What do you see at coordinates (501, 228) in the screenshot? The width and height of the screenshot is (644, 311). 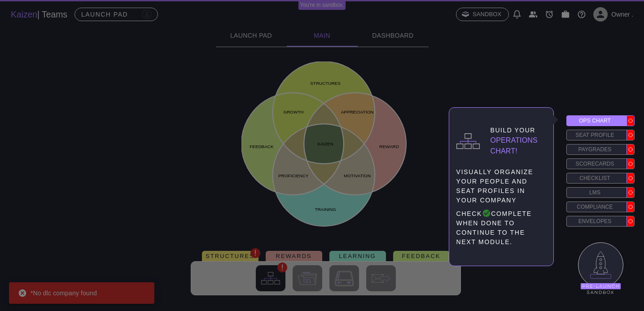 I see `p: CHECK COMPLETE WHEN DONE TO CONTINUE TO THE NEXT MODULE .` at bounding box center [501, 228].